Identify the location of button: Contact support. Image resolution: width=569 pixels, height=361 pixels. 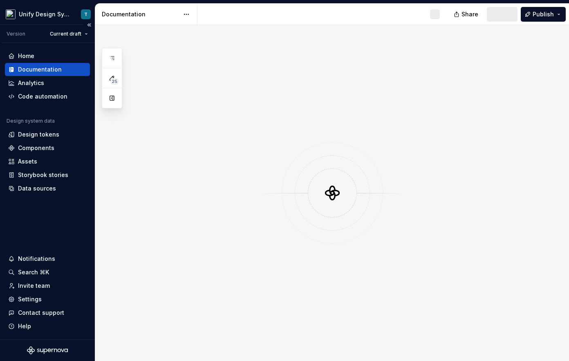
(47, 313).